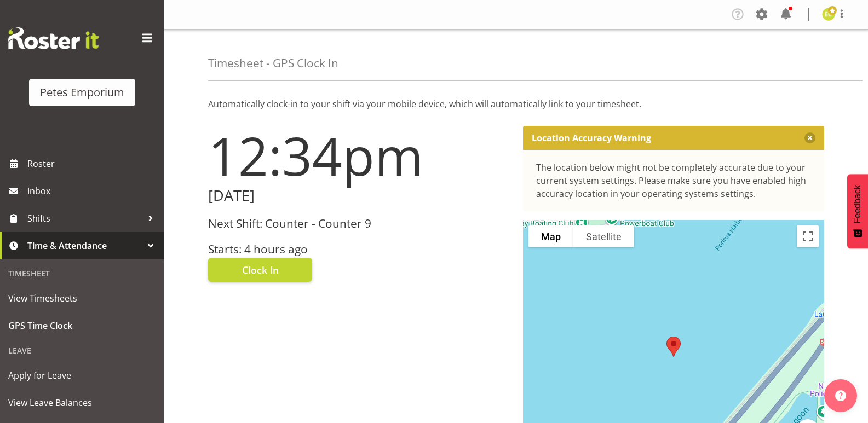 This screenshot has width=868, height=423. I want to click on span: View Leave Balances, so click(83, 403).